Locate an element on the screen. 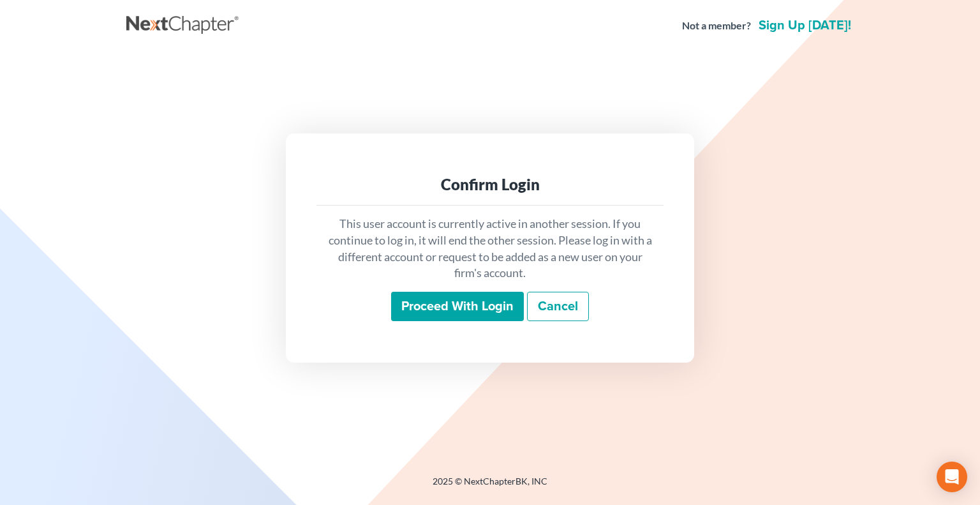 This screenshot has height=505, width=980. a: Cancel is located at coordinates (558, 306).